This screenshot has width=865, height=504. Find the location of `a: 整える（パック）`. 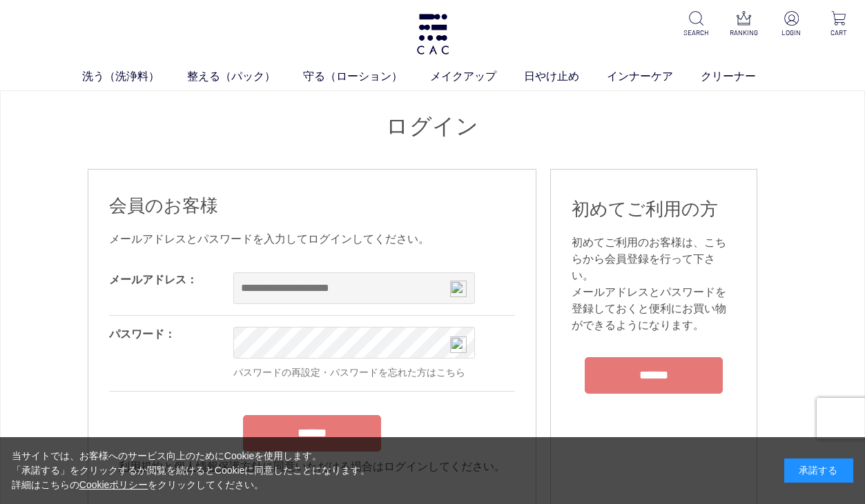

a: 整える（パック） is located at coordinates (245, 76).